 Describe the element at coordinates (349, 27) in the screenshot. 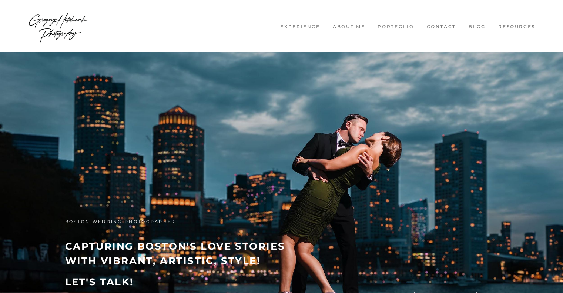

I see `a: About me` at that location.